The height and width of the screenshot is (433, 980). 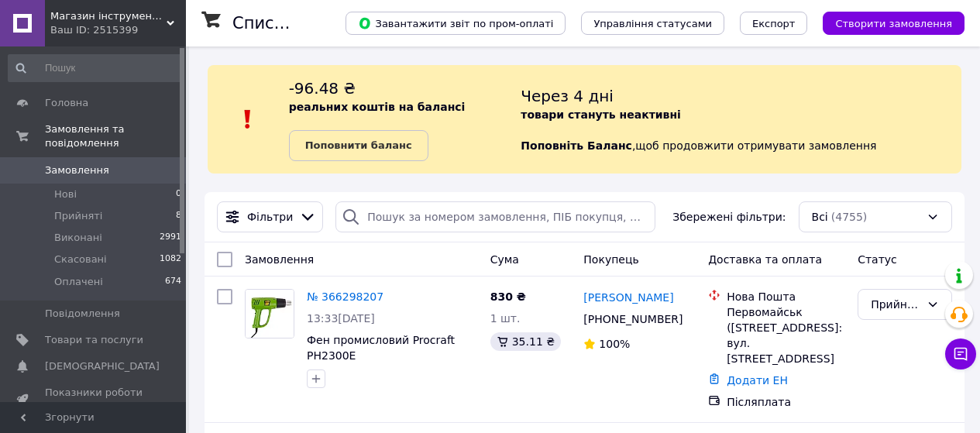 What do you see at coordinates (359, 145) in the screenshot?
I see `a: Поповнити баланс` at bounding box center [359, 145].